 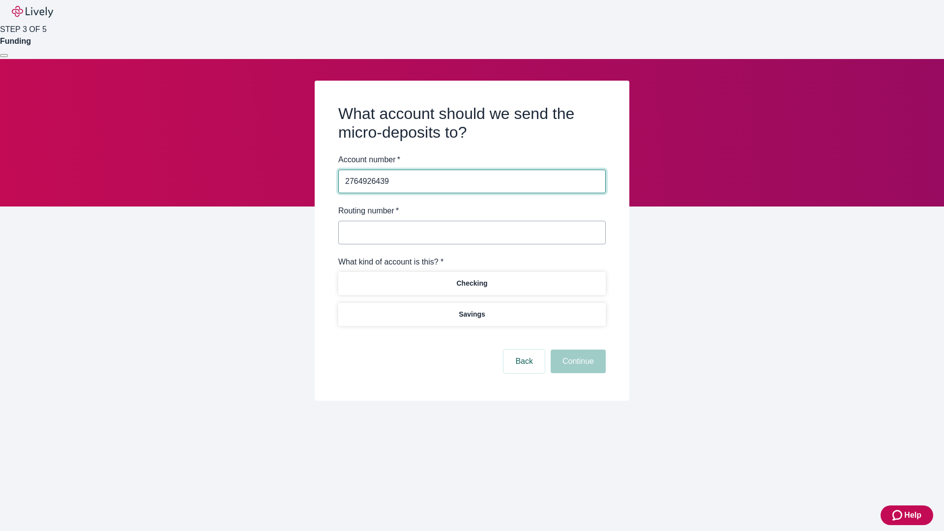 I want to click on img: Lively, so click(x=32, y=12).